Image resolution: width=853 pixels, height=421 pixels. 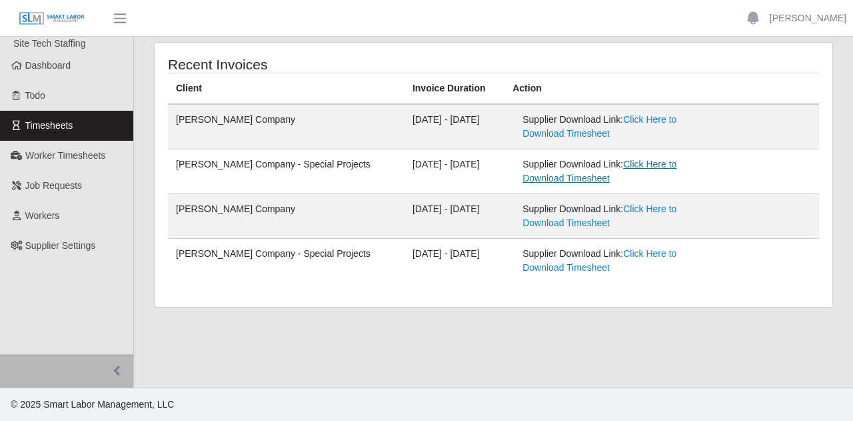 I want to click on span: Supplier Settings, so click(x=61, y=245).